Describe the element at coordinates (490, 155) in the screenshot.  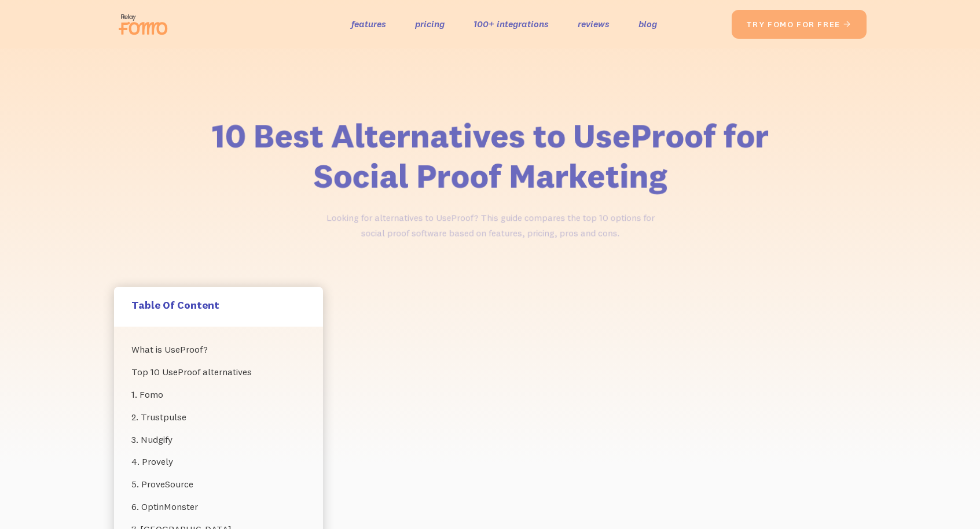
I see `h1: 10 Best Alternatives to UseProof for Social Proof Marketing` at that location.